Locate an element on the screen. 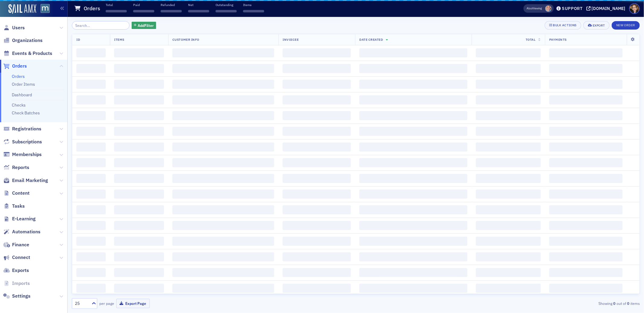  span: E-Learning is located at coordinates (24, 219).